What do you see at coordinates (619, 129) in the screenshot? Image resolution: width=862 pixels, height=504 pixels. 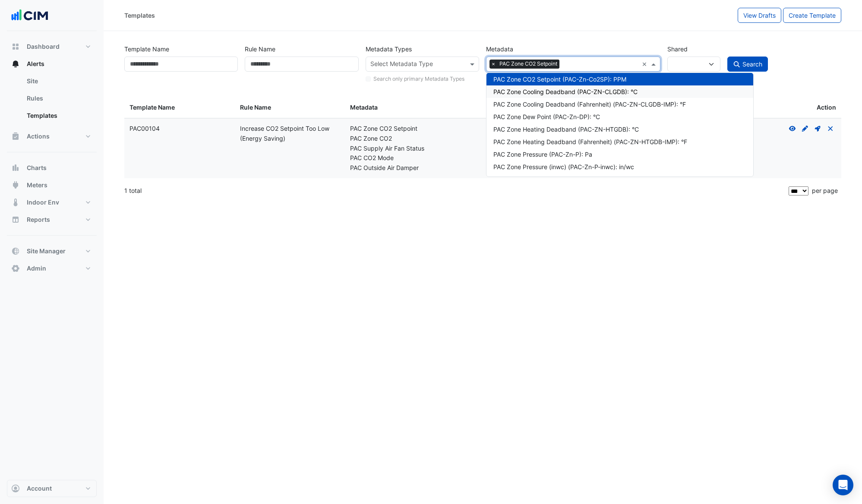 I see `div: PAC Zone Heating Deadband (PAC-ZN-HTGDB): °C` at bounding box center [619, 129].